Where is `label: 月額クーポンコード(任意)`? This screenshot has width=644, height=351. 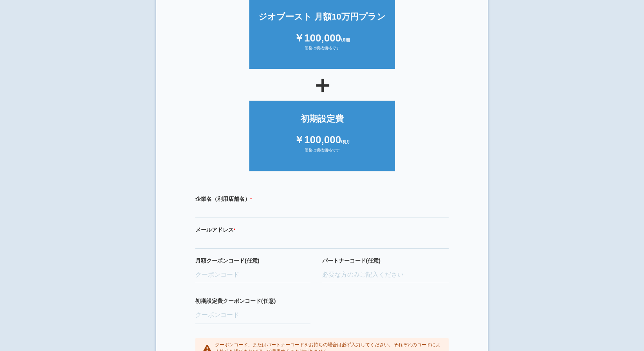 label: 月額クーポンコード(任意) is located at coordinates (253, 261).